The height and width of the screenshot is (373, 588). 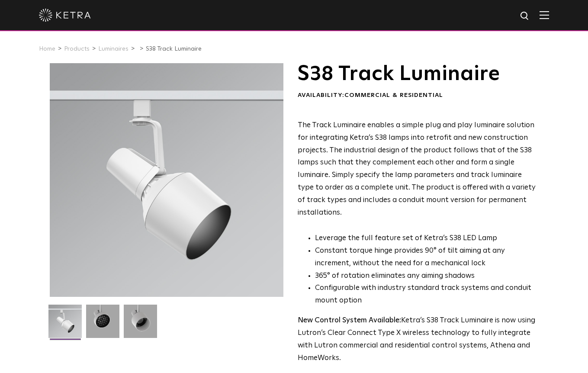 What do you see at coordinates (47, 49) in the screenshot?
I see `a: Home` at bounding box center [47, 49].